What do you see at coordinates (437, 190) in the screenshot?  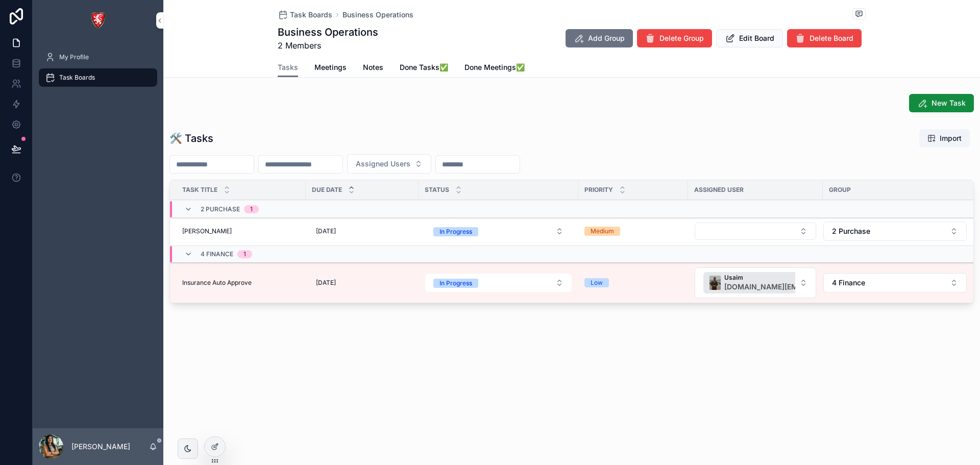 I see `span: Status` at bounding box center [437, 190].